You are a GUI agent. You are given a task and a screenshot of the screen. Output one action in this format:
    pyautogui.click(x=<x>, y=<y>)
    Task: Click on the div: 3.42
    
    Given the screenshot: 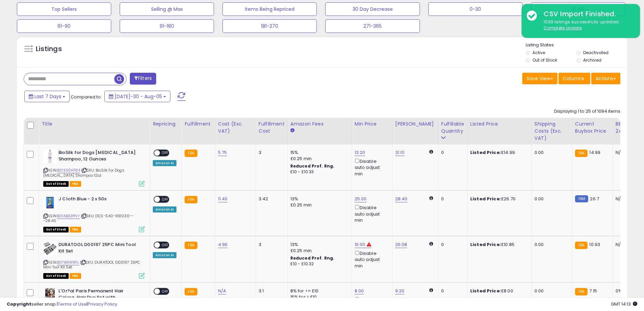 What is the action you would take?
    pyautogui.click(x=271, y=199)
    